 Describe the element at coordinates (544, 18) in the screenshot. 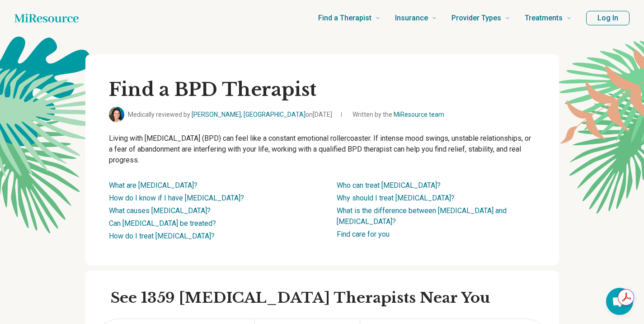

I see `span: Treatments` at that location.